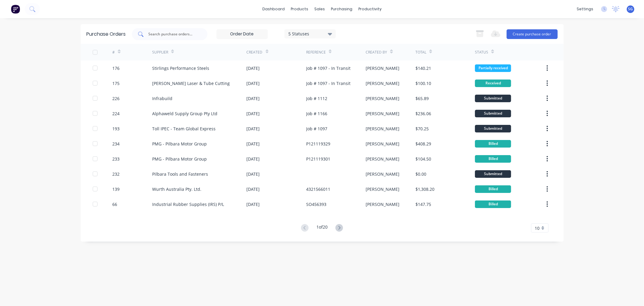 This screenshot has width=644, height=306. What do you see at coordinates (425, 189) in the screenshot?
I see `div: $1,308.20` at bounding box center [425, 189].